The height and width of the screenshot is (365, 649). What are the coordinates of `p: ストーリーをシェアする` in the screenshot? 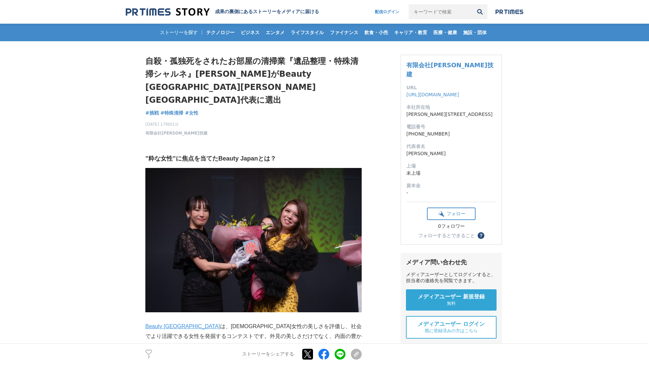 It's located at (268, 355).